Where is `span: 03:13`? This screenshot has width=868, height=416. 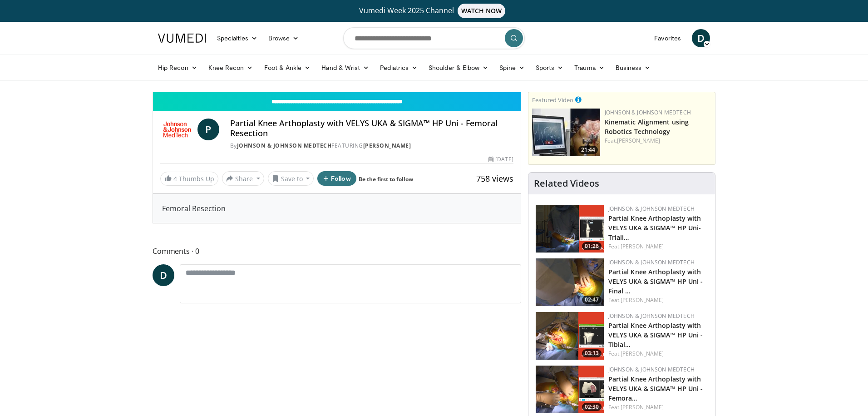
span: 03:13 is located at coordinates (592, 353).